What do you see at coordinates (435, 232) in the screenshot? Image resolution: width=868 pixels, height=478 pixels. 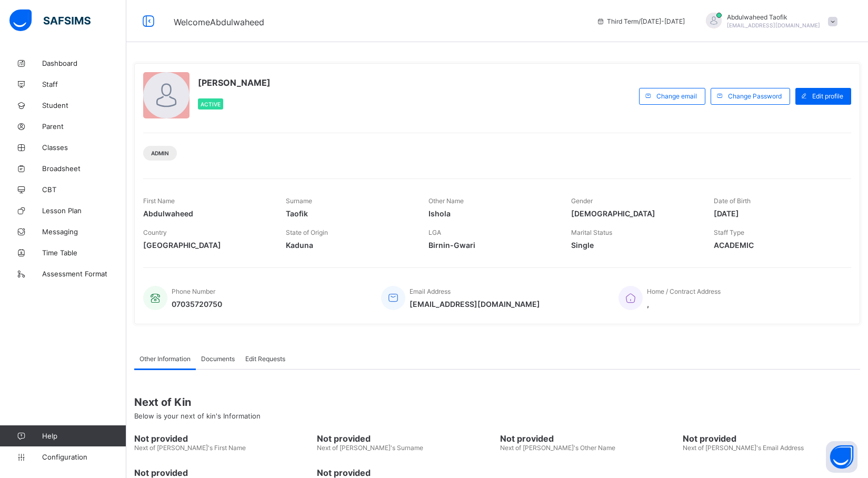 I see `span: LGA` at bounding box center [435, 232].